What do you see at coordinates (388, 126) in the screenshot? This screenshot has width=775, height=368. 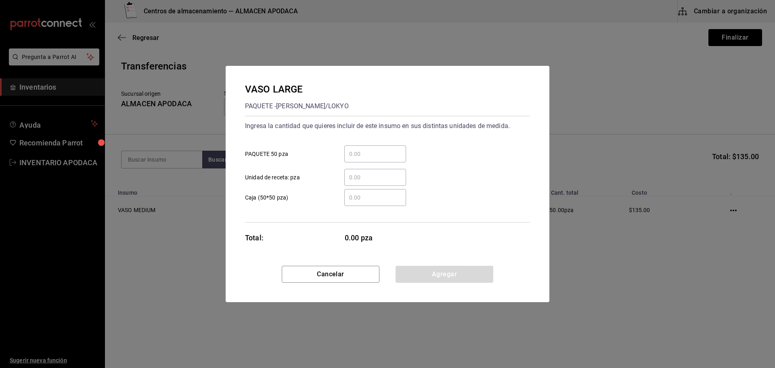 I see `div: Ingresa la cantidad que quieres incluir de este insumo en sus distintas unidades de medida.` at bounding box center [388, 126].